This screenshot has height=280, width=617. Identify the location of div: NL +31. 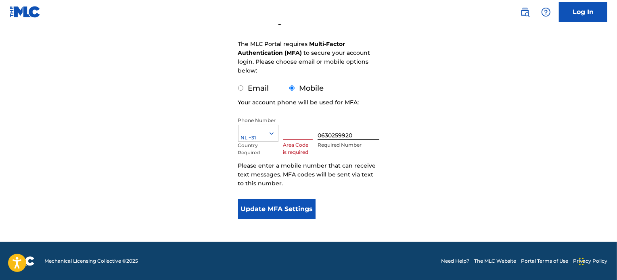
(258, 138).